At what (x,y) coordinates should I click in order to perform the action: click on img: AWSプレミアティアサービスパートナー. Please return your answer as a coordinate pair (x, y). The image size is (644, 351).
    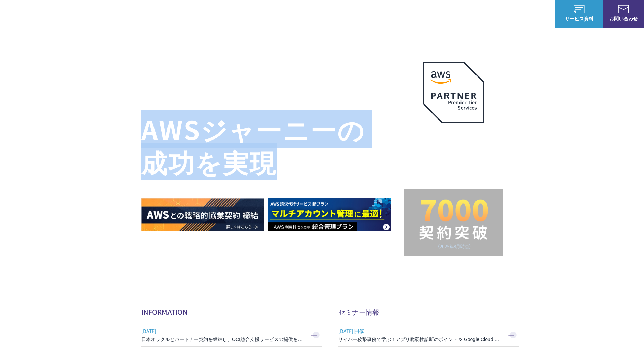
    Looking at the image, I should click on (453, 93).